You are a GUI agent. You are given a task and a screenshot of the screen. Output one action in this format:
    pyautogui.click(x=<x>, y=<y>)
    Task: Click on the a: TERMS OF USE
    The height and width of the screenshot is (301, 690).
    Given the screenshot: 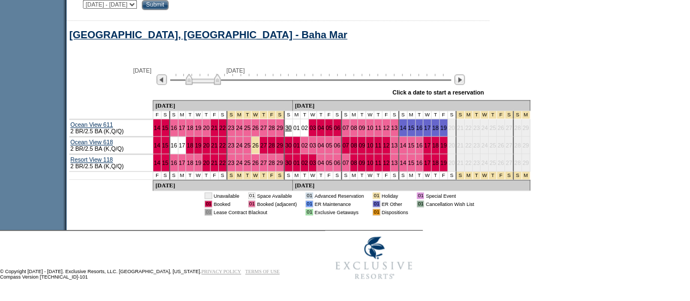 What is the action you would take?
    pyautogui.click(x=262, y=271)
    